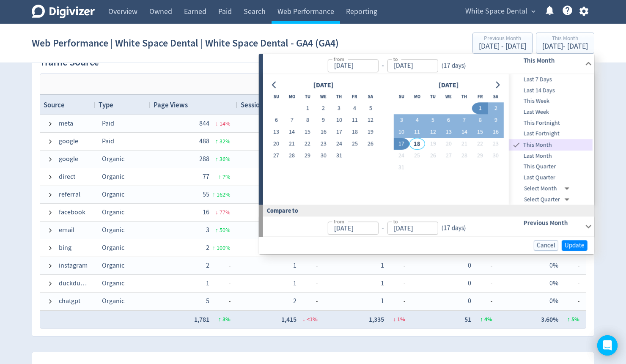  I want to click on button: 6, so click(276, 121).